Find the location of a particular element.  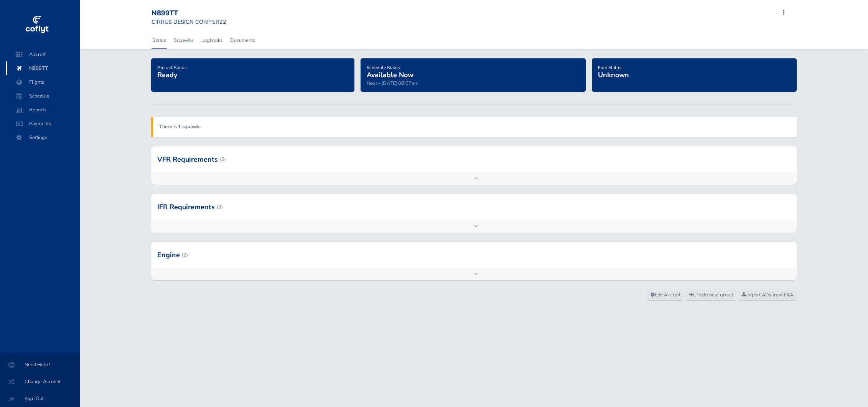

small: CIRRUS DESIGN CORP SR22 is located at coordinates (189, 22).